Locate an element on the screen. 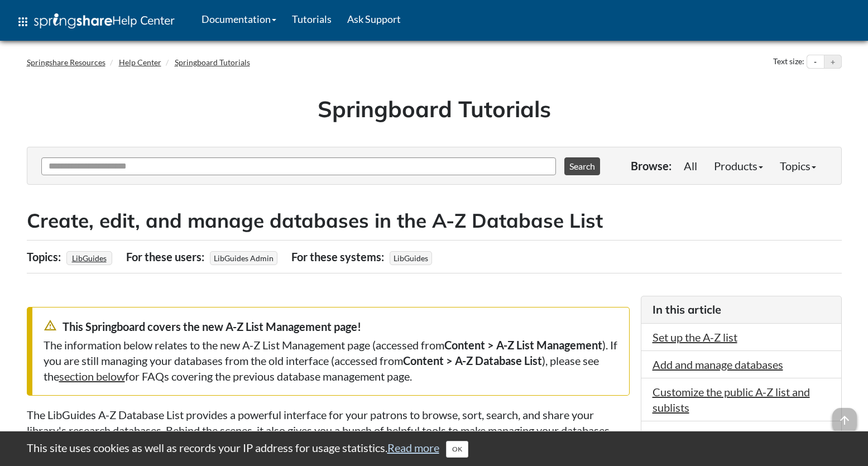  div: Topics: is located at coordinates (46, 257).